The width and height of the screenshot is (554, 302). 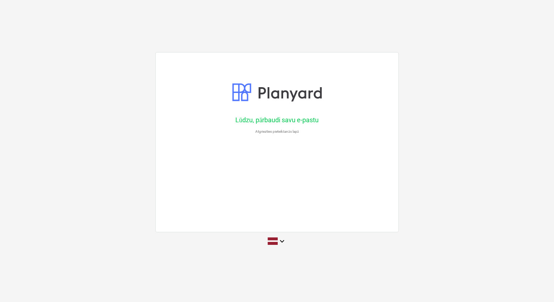 What do you see at coordinates (282, 241) in the screenshot?
I see `i: keyboard_arrow_down` at bounding box center [282, 241].